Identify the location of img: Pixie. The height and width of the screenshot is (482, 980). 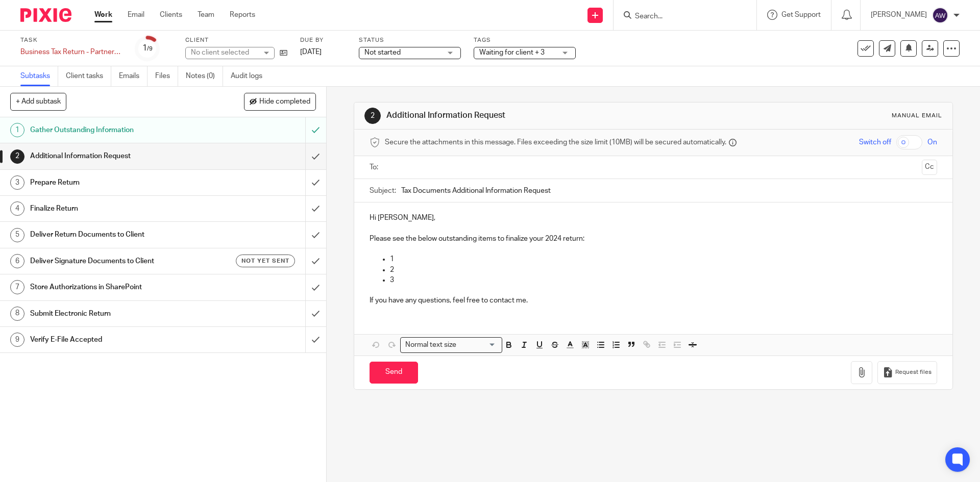
(46, 15).